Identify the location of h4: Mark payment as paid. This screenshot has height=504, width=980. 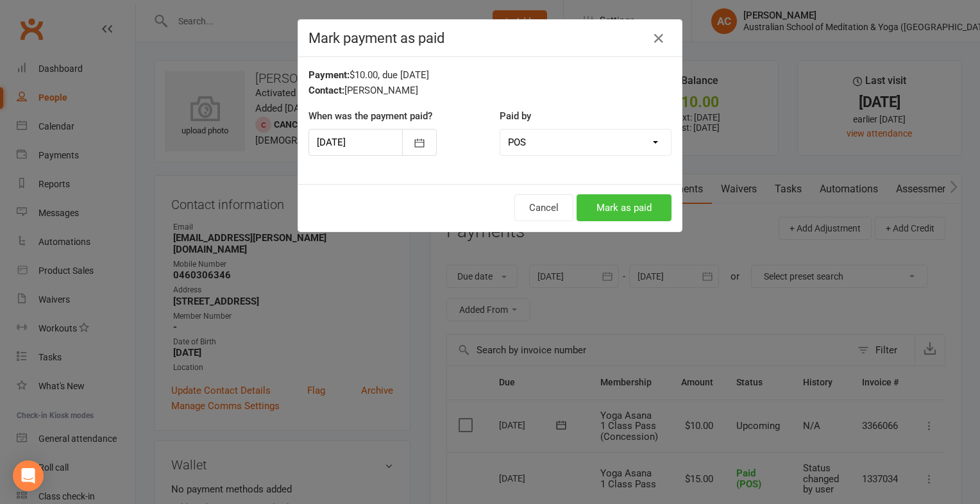
(490, 38).